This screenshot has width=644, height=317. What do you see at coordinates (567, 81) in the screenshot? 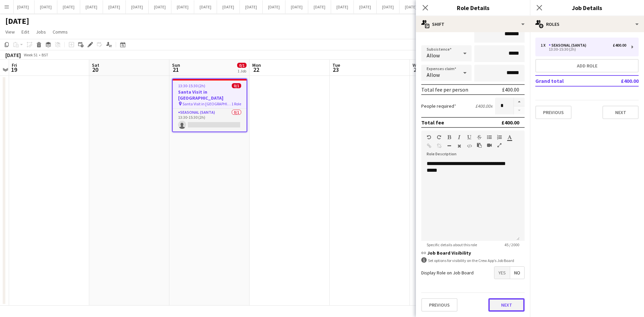
I see `td: Grand total` at bounding box center [567, 81].